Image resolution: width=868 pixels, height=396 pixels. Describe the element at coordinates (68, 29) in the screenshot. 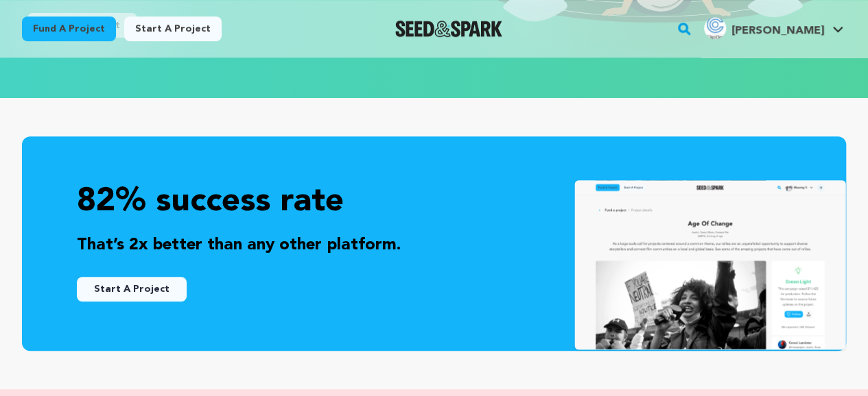

I see `a: Fund a project` at that location.